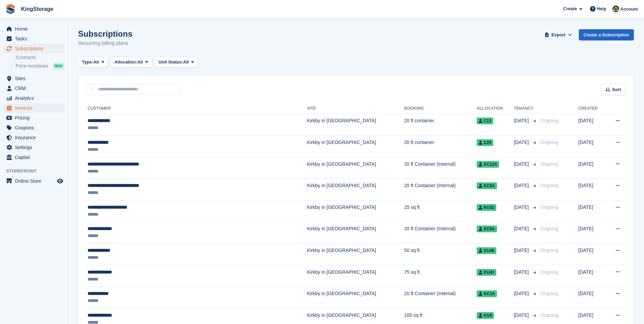 The width and height of the screenshot is (644, 324). I want to click on span: CRM, so click(35, 88).